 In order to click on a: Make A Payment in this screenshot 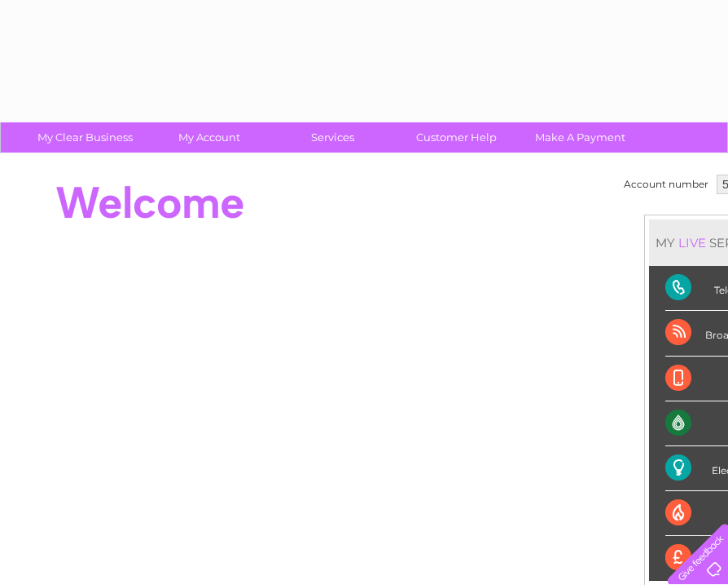, I will do `click(580, 137)`.